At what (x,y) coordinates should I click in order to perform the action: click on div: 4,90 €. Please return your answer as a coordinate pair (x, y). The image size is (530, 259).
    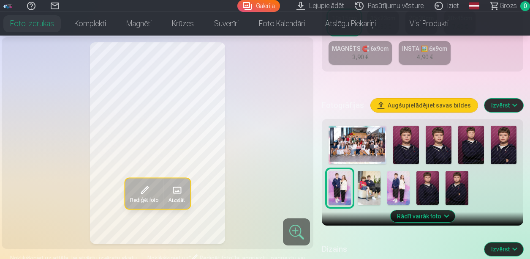
    Looking at the image, I should click on (425, 57).